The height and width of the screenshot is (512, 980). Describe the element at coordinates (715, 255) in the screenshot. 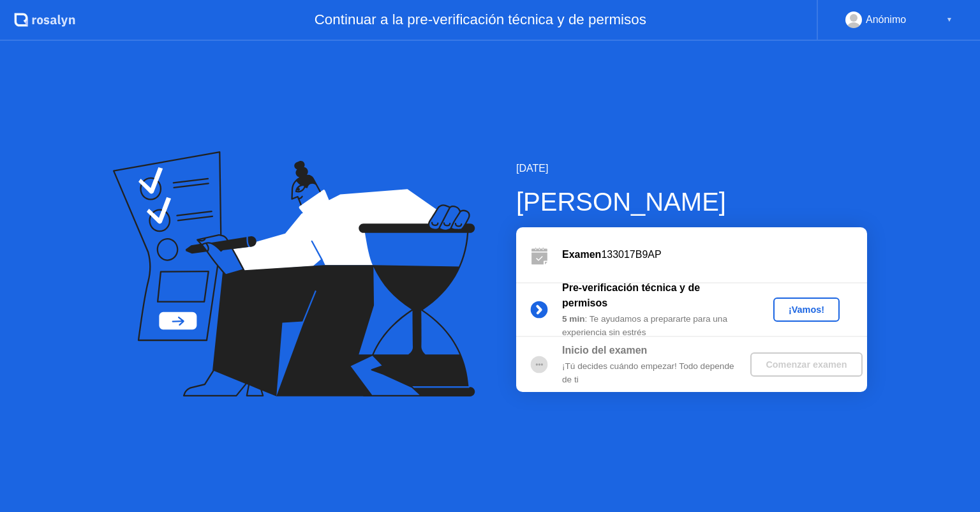

I see `div: 133017B9AP` at that location.